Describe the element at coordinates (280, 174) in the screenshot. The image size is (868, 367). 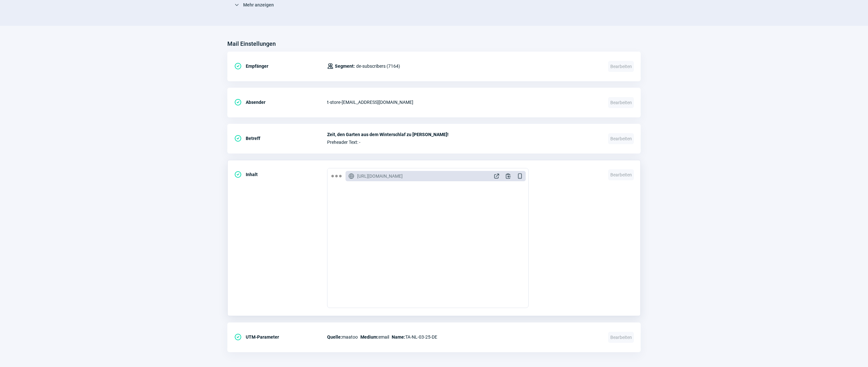
I see `div: Inhalt` at that location.